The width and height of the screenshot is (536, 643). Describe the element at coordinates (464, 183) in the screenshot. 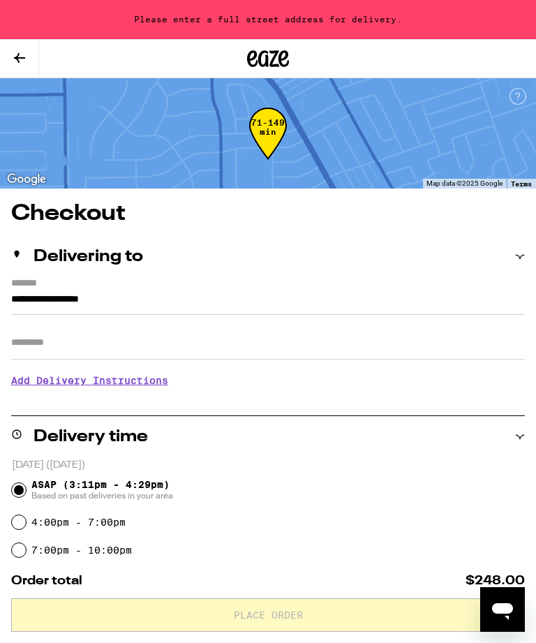

I see `span: Map data ©2025 Google` at that location.